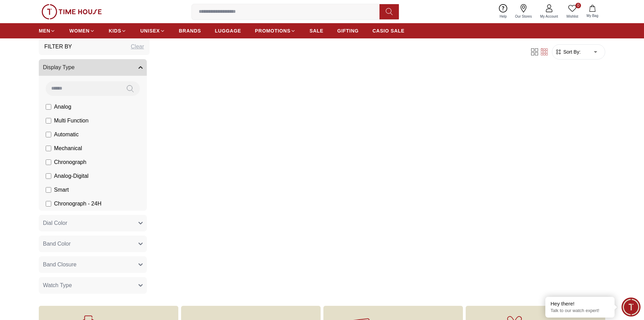 The height and width of the screenshot is (320, 644). What do you see at coordinates (93, 265) in the screenshot?
I see `button: Band Closure` at bounding box center [93, 265].